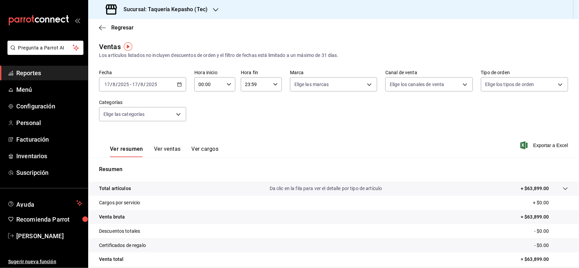  Describe the element at coordinates (45, 48) in the screenshot. I see `span: Pregunta a Parrot AI` at that location.